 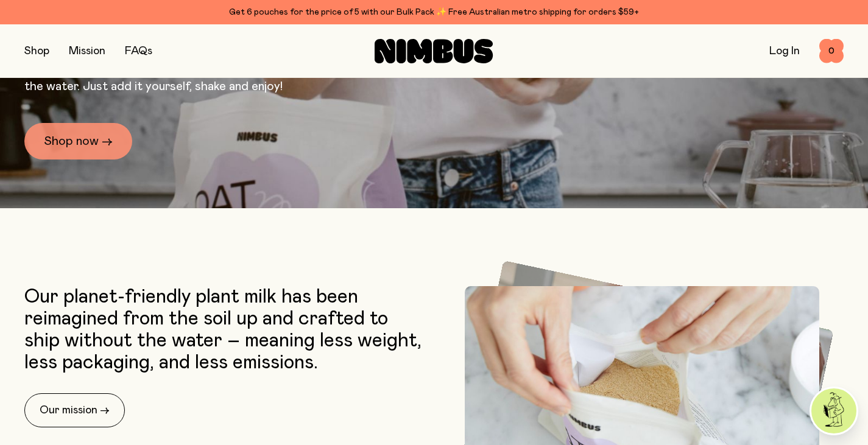 What do you see at coordinates (226, 330) in the screenshot?
I see `p: Our planet-friendly plant milk has been reimagined from the soil up and crafted to ship without t...` at bounding box center [226, 330].